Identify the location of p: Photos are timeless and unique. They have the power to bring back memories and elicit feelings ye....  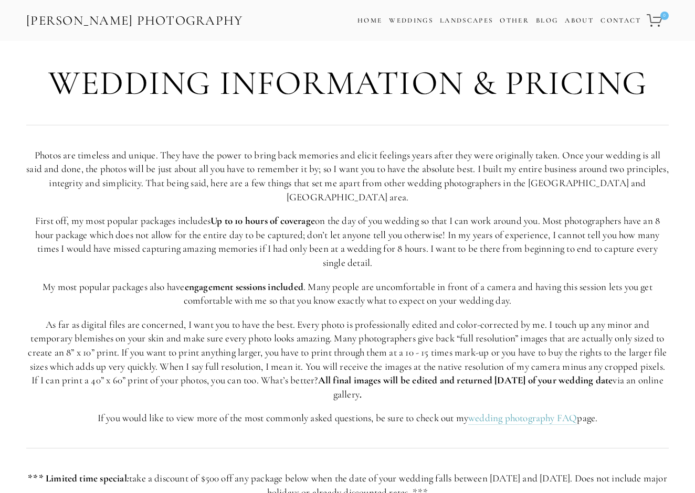
(347, 176).